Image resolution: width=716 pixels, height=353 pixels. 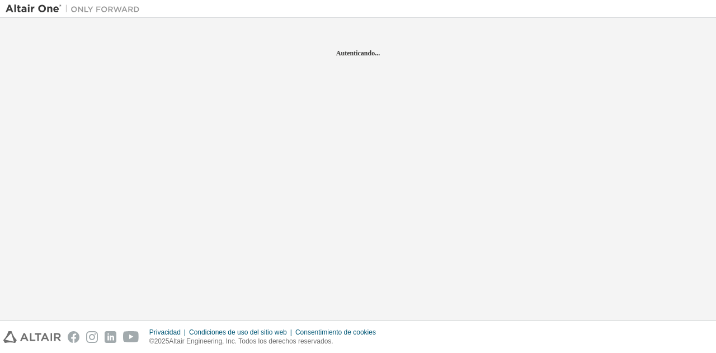 What do you see at coordinates (336, 332) in the screenshot?
I see `font: Consentimiento de cookies` at bounding box center [336, 332].